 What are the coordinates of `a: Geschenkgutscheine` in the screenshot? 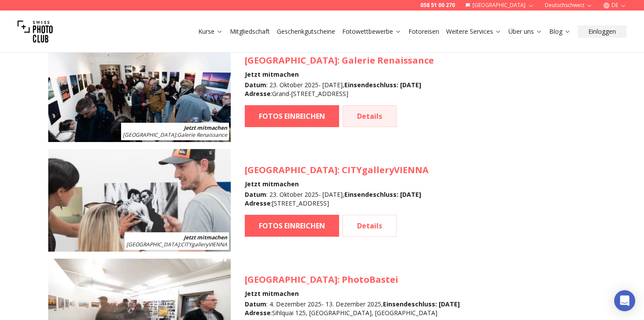 It's located at (306, 31).